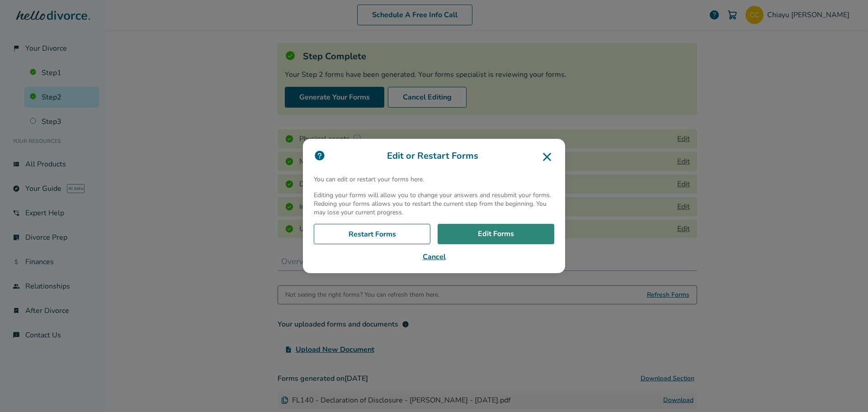 This screenshot has height=412, width=868. Describe the element at coordinates (434, 179) in the screenshot. I see `p: You can edit or restart your forms here.` at that location.